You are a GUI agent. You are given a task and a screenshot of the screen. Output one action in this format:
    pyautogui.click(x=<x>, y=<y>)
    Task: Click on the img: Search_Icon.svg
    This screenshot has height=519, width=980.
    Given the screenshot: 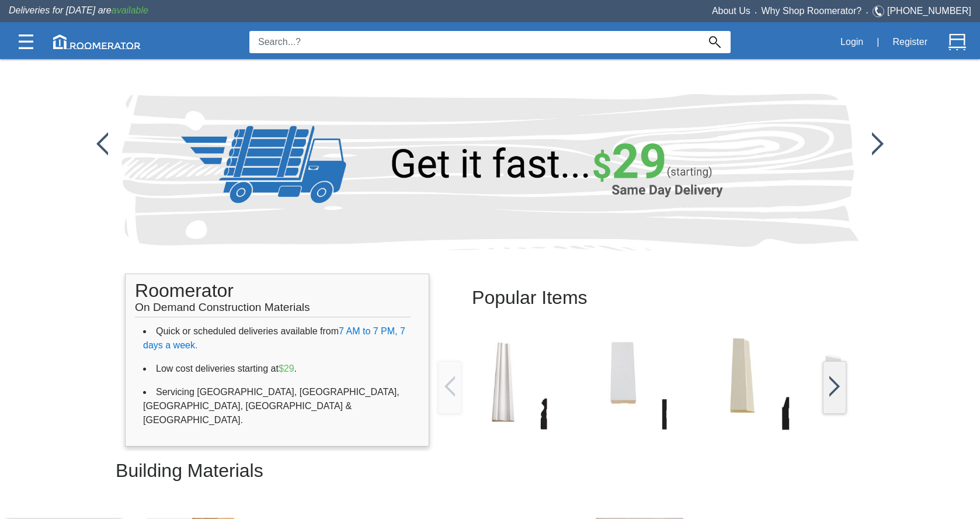 What is the action you would take?
    pyautogui.click(x=714, y=42)
    